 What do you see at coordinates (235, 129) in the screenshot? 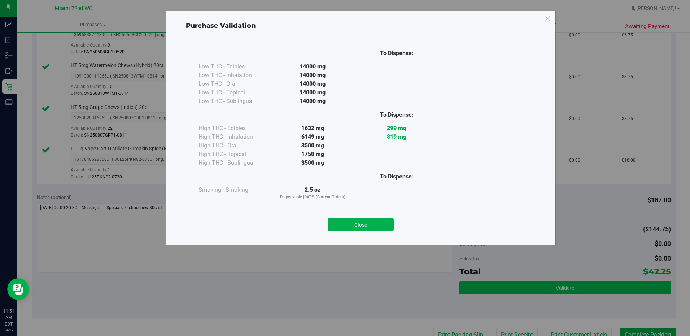
I see `div: High THC - Edibles` at bounding box center [235, 129].